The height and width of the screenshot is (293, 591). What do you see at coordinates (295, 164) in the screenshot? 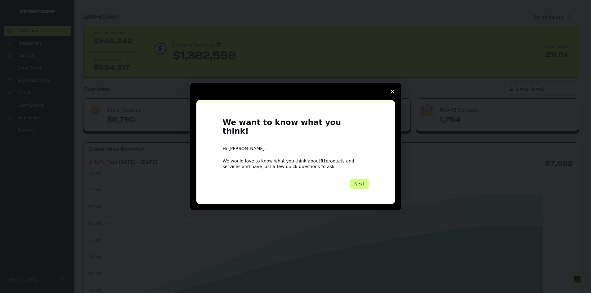
I see `div: We would love to know what you think about products and services and have just a few quick questi...` at bounding box center [295, 164].